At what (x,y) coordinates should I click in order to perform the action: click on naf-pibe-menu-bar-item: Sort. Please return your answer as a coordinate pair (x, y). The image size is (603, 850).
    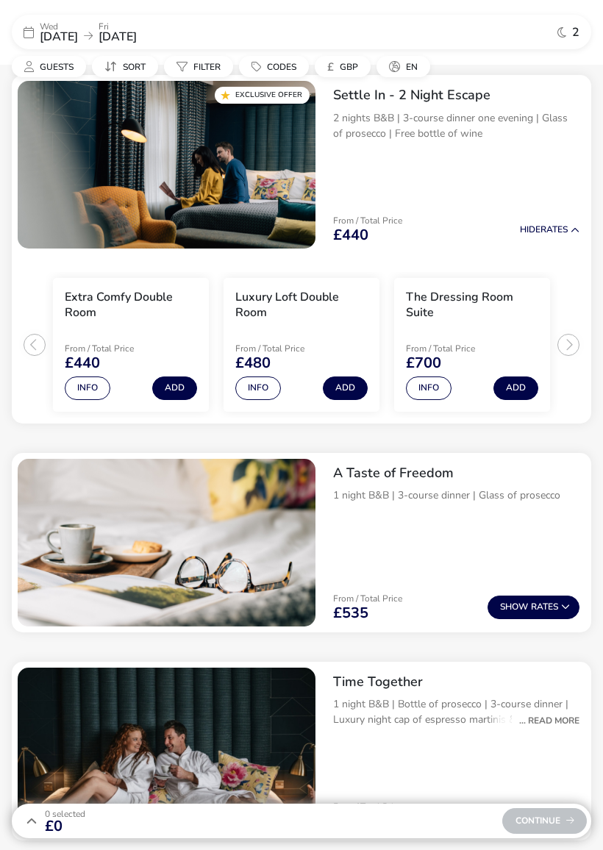
    Looking at the image, I should click on (128, 66).